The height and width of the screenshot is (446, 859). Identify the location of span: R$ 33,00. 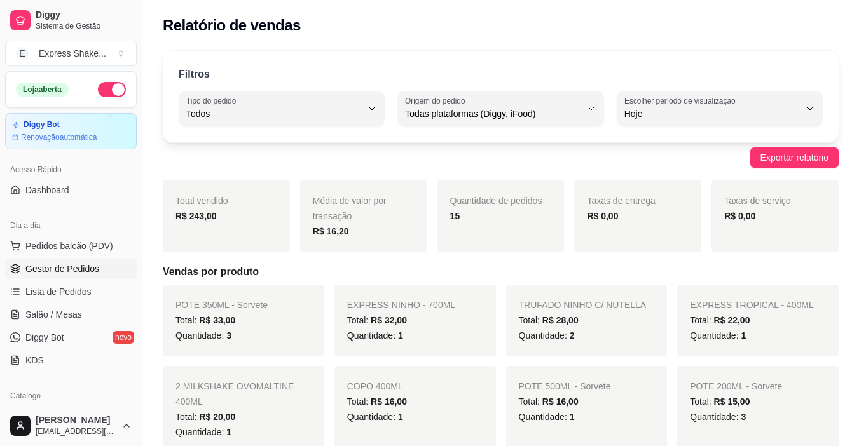
(217, 320).